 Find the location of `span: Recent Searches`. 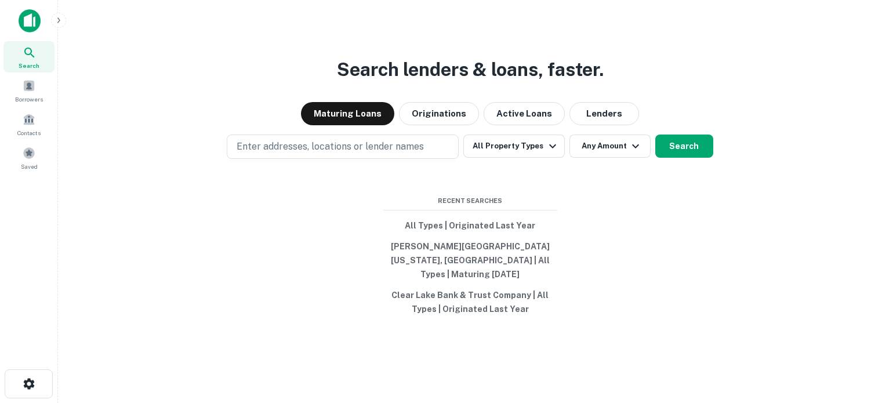

span: Recent Searches is located at coordinates (470, 201).